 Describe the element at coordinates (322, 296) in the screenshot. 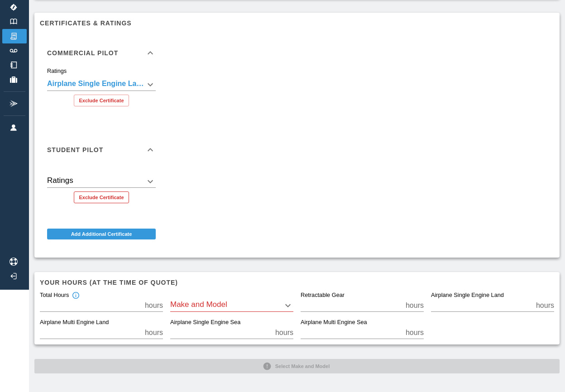

I see `label: Retractable Gear` at that location.